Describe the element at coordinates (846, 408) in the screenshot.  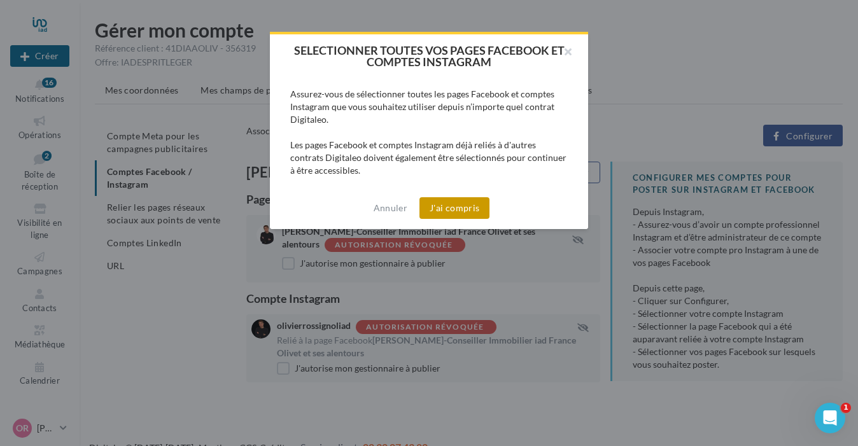
I see `span: 1` at that location.